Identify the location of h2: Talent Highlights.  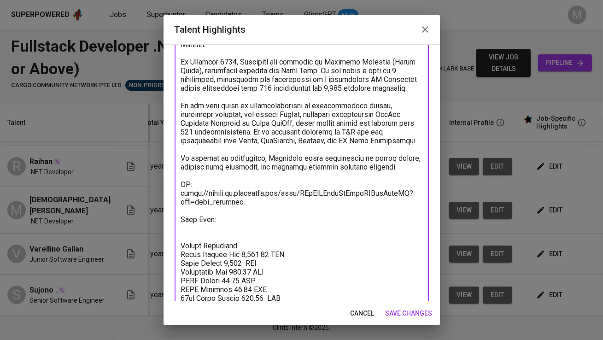
(302, 29).